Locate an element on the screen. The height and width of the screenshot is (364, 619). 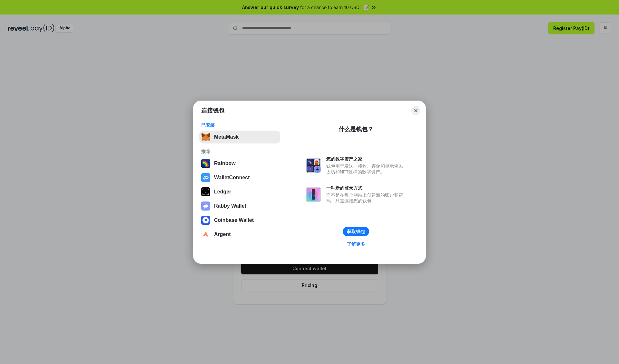
div: 了解更多 is located at coordinates (356, 244).